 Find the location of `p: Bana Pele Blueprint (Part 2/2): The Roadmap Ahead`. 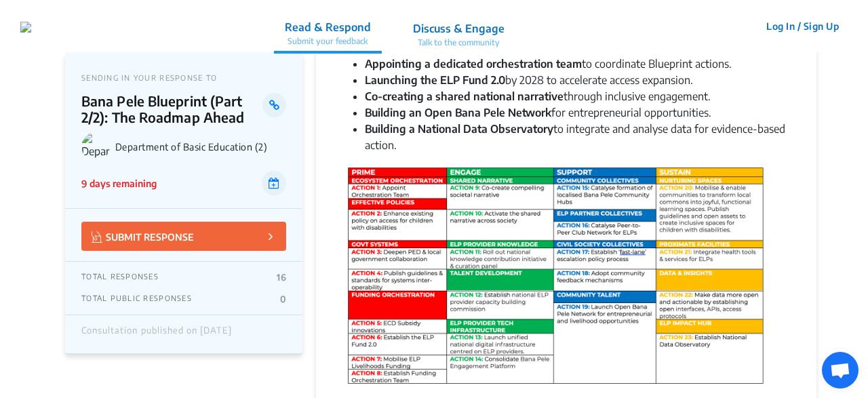

p: Bana Pele Blueprint (Part 2/2): The Roadmap Ahead is located at coordinates (171, 109).